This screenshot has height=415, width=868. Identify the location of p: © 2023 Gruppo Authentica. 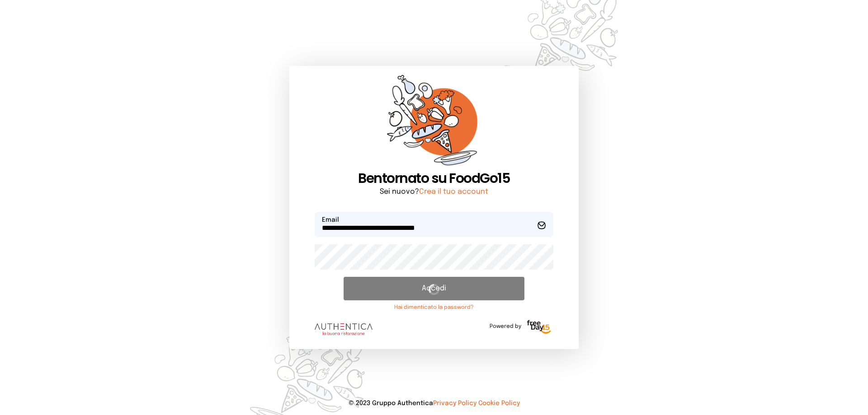
(434, 404).